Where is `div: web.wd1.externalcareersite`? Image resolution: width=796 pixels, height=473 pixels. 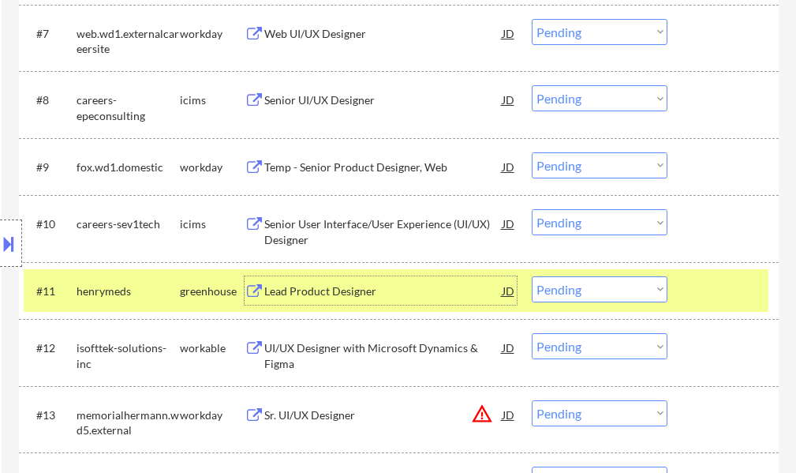
div: web.wd1.externalcareersite is located at coordinates (128, 41).